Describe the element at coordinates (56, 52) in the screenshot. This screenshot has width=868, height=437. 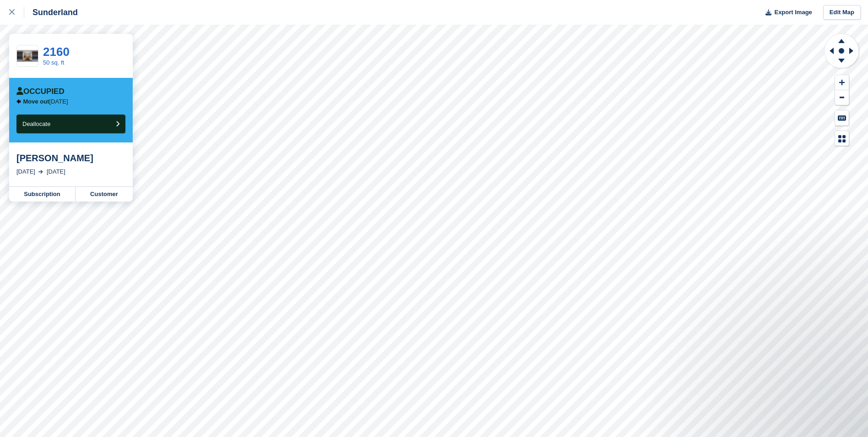
I see `a: 2160` at that location.